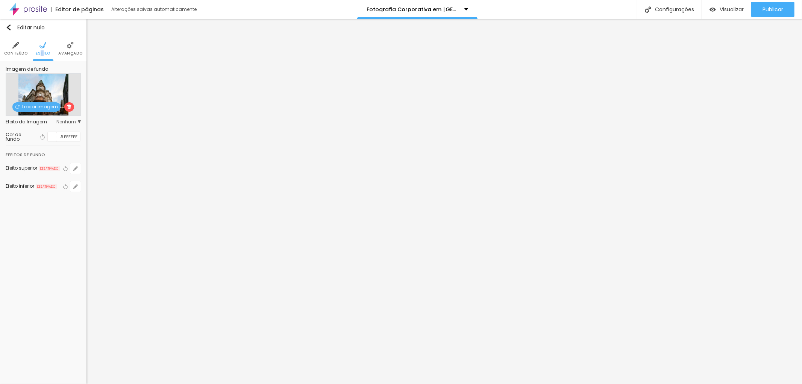 The image size is (802, 384). I want to click on font: Efeito inferior, so click(20, 186).